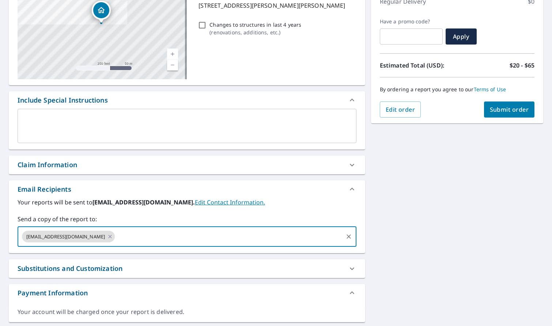 This screenshot has width=552, height=326. Describe the element at coordinates (400, 110) in the screenshot. I see `span: Edit order` at that location.